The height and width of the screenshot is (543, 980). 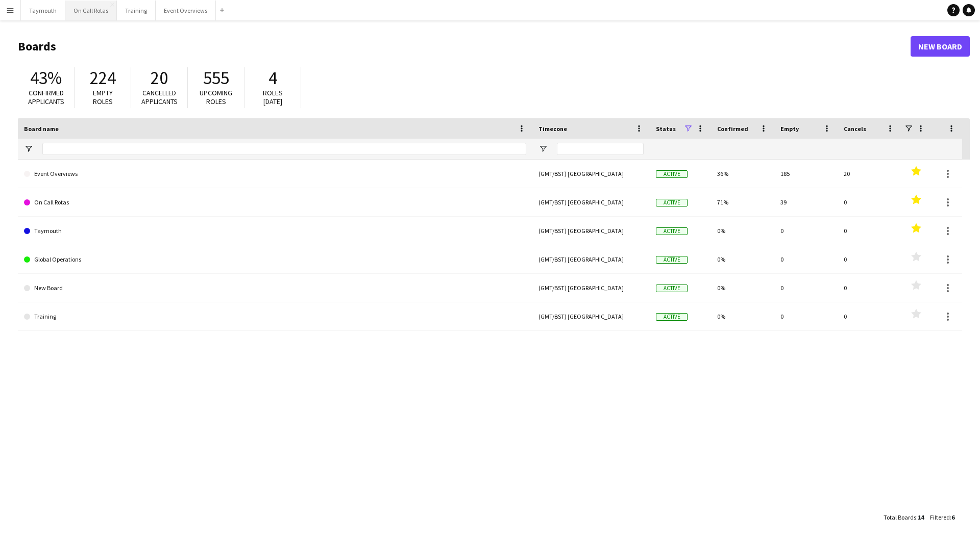 I want to click on span: Confirmed, so click(x=732, y=128).